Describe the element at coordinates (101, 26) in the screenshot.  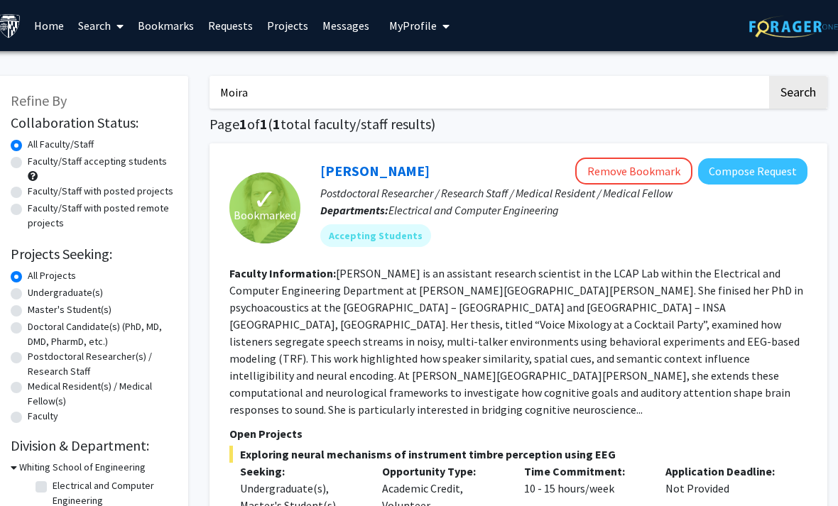
I see `a: Search` at that location.